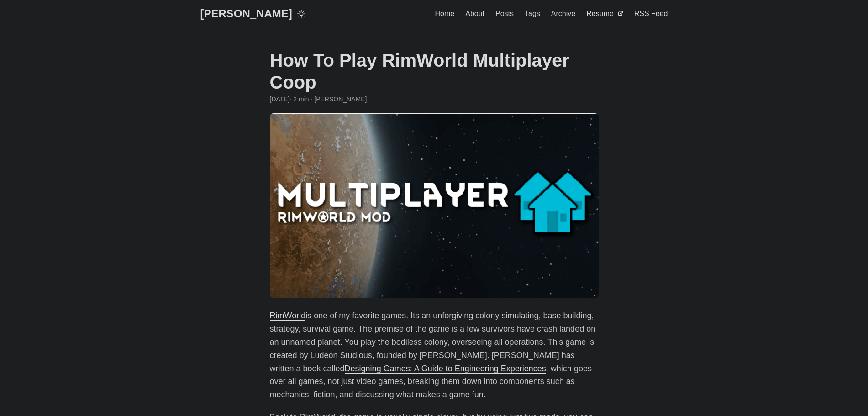  Describe the element at coordinates (474, 13) in the screenshot. I see `span: About` at that location.